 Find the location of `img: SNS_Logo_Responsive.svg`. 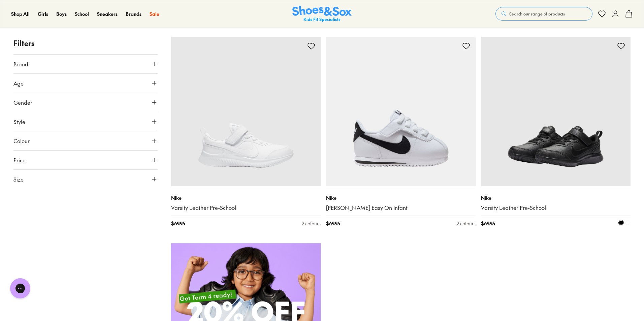

img: SNS_Logo_Responsive.svg is located at coordinates (322, 14).